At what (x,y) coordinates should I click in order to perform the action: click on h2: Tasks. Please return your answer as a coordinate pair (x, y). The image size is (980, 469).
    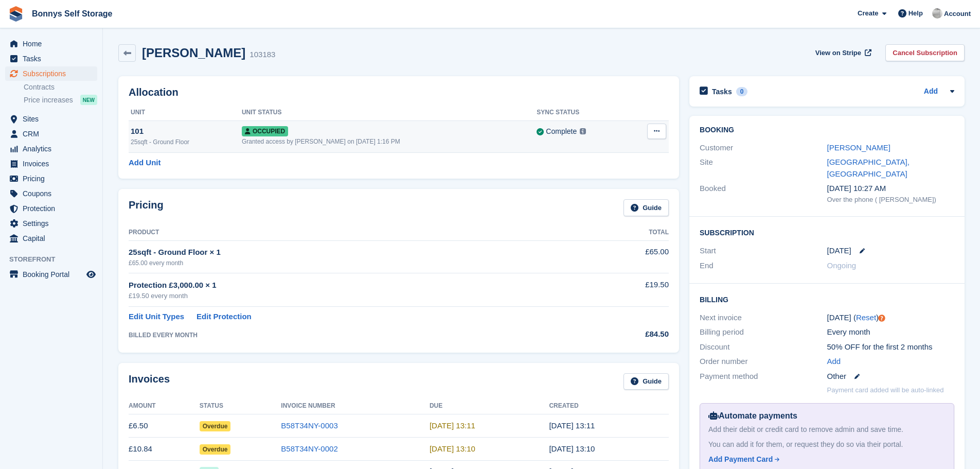
    Looking at the image, I should click on (722, 92).